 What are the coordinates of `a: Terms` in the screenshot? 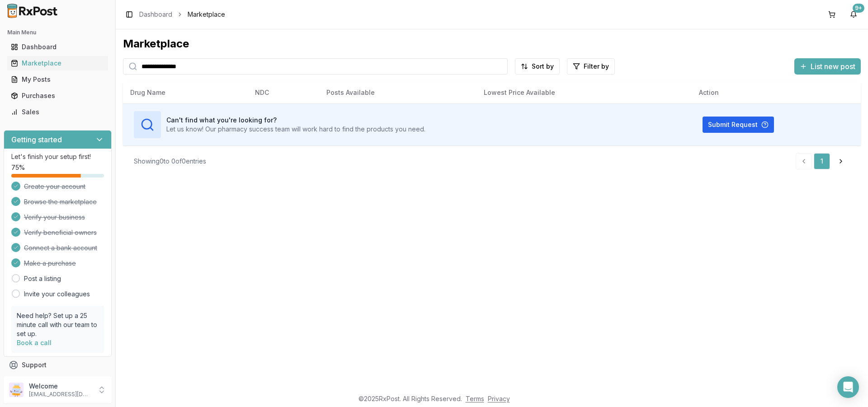 It's located at (474, 399).